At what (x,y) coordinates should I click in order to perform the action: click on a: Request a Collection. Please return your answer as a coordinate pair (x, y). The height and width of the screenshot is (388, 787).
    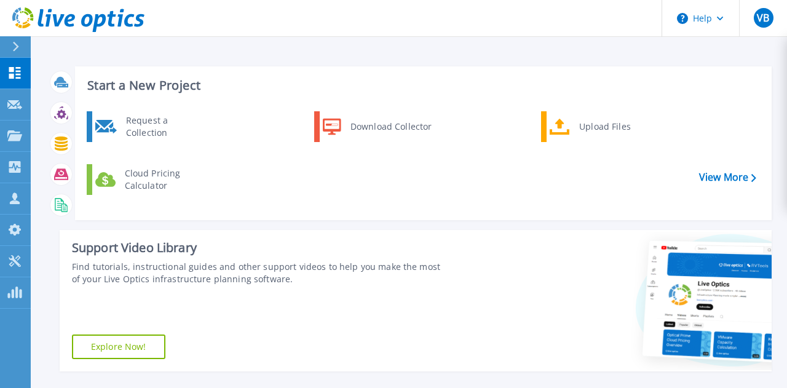
    Looking at the image, I should click on (149, 127).